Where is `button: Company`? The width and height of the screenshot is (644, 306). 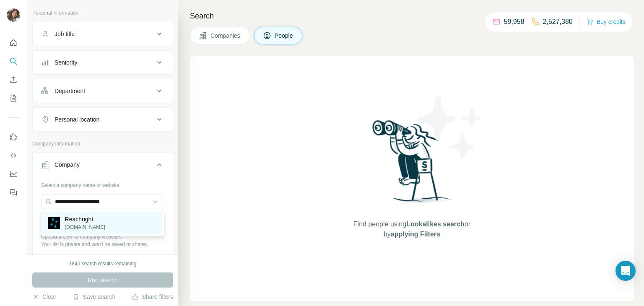 button: Company is located at coordinates (103, 166).